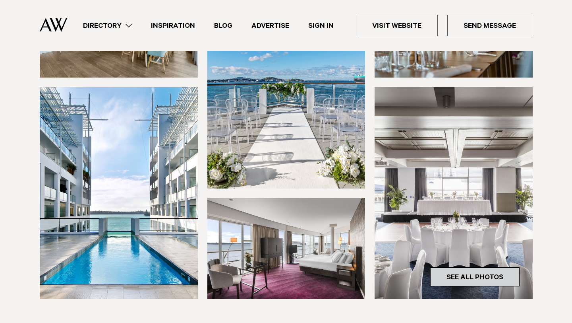 Image resolution: width=572 pixels, height=323 pixels. What do you see at coordinates (490, 25) in the screenshot?
I see `a: Send Message` at bounding box center [490, 25].